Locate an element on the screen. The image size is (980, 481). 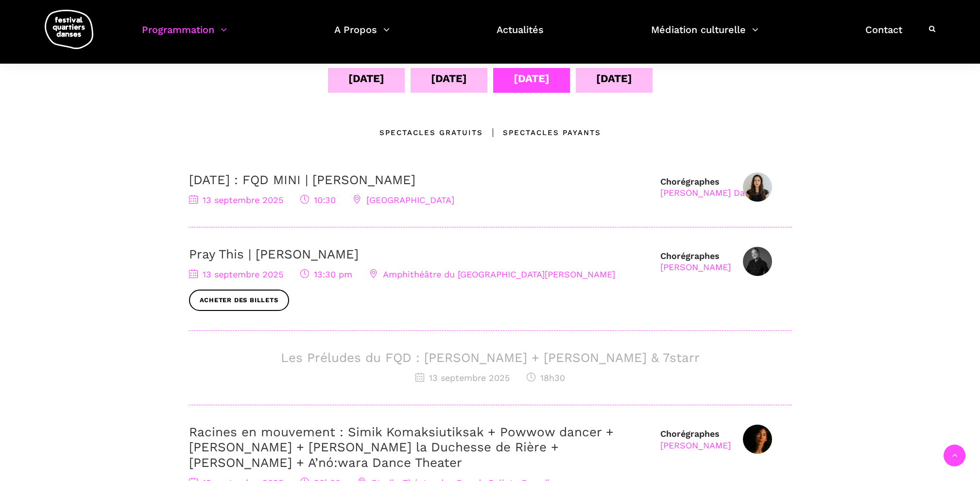
a: Contact is located at coordinates (883, 35).